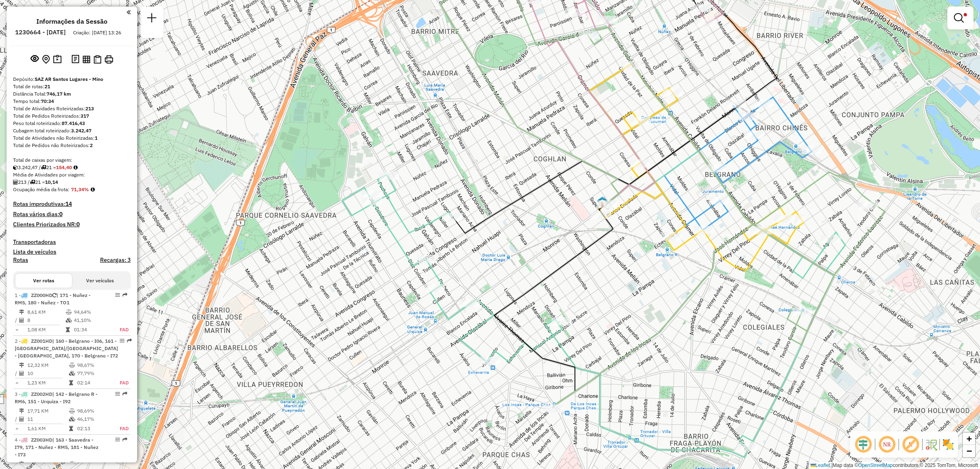 This screenshot has width=980, height=469. What do you see at coordinates (863, 445) in the screenshot?
I see `span: Ocultar deslocamento` at bounding box center [863, 445].